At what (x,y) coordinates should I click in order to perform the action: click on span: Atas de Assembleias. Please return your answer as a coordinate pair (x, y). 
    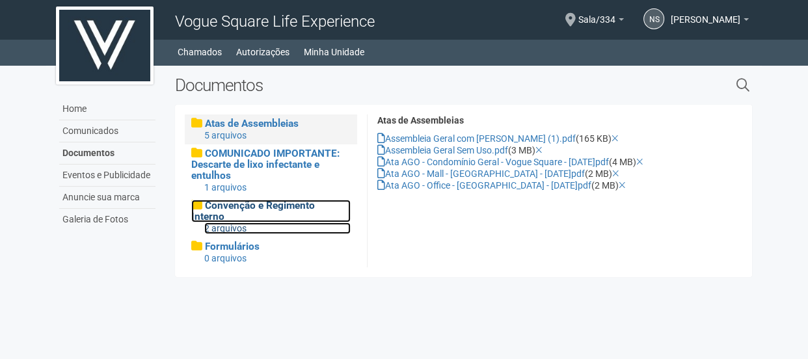
    Looking at the image, I should click on (252, 124).